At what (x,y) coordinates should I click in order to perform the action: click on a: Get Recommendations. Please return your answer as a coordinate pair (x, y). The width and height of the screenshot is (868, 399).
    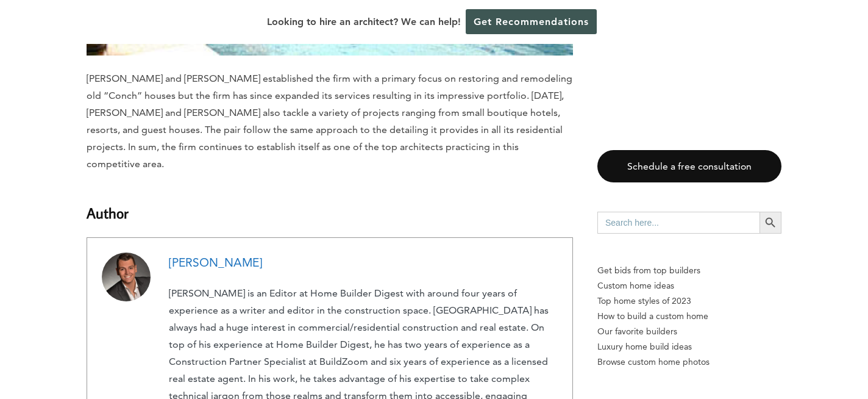
    Looking at the image, I should click on (531, 22).